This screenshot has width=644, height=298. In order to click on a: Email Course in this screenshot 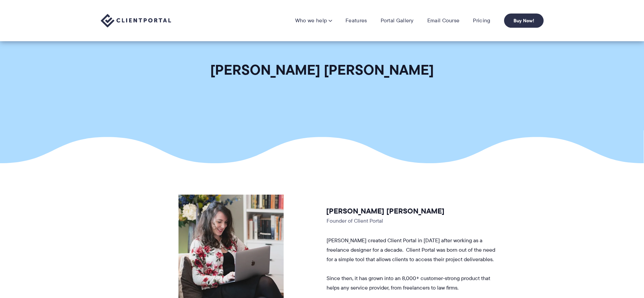, I will do `click(443, 21)`.